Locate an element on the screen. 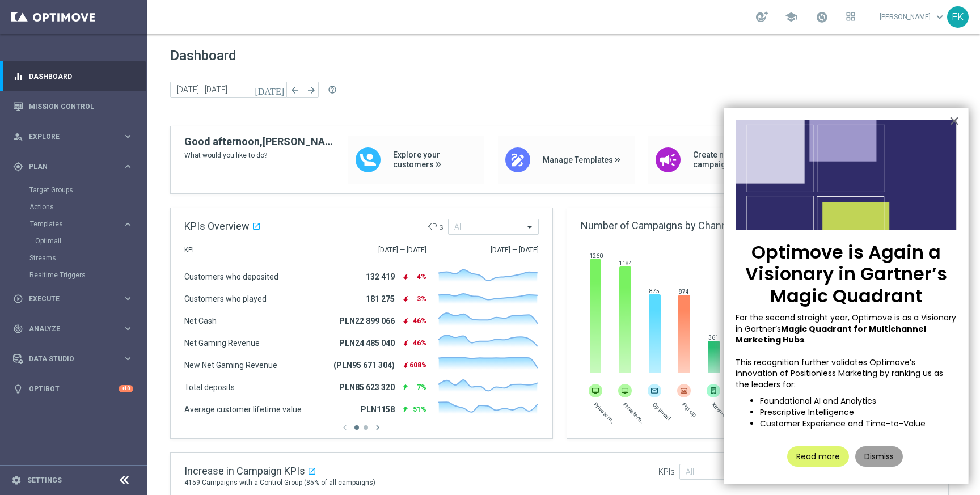 Image resolution: width=980 pixels, height=495 pixels. span: Templates is located at coordinates (70, 224).